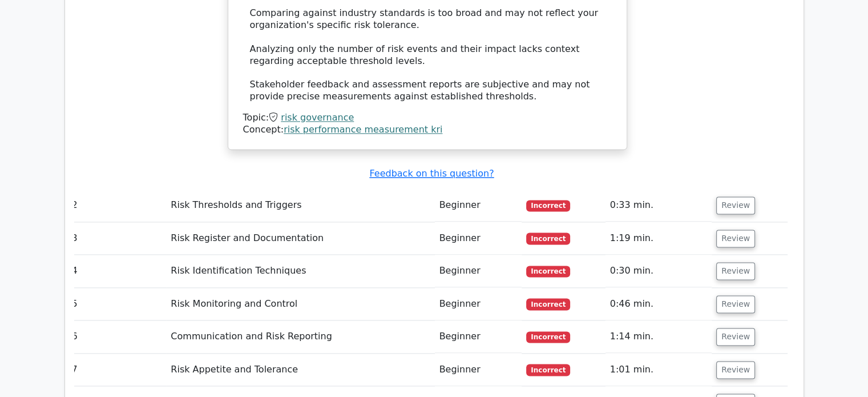  What do you see at coordinates (659, 370) in the screenshot?
I see `td: 1:01 min.` at bounding box center [659, 370].